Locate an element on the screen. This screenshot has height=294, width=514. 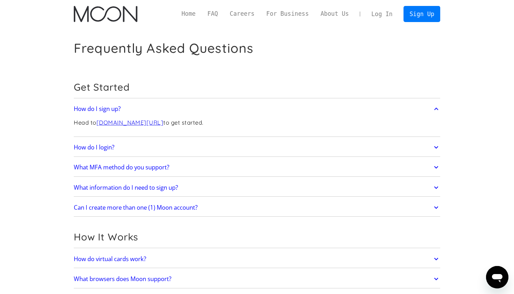
h2: What information do I need to sign up? is located at coordinates (126, 187).